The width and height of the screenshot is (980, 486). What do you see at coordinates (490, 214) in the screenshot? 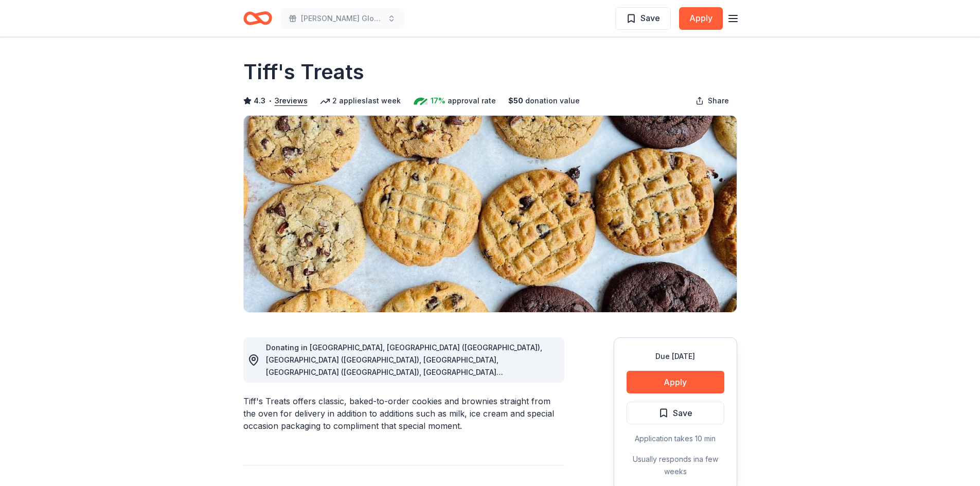
I see `img: Image for Tiff's Treats` at bounding box center [490, 214].